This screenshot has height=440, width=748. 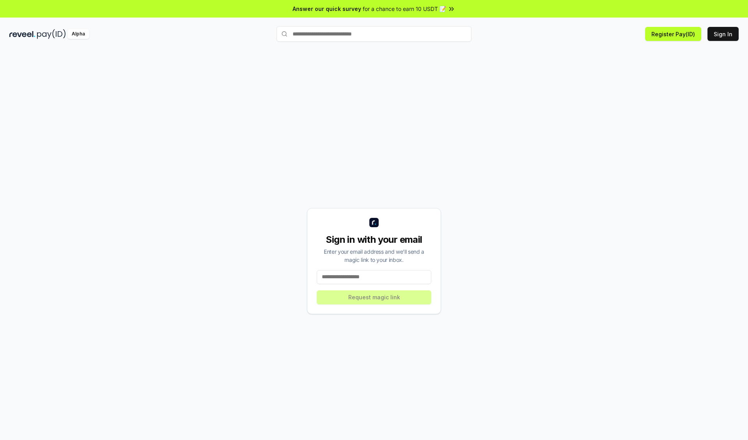 I want to click on img: logo_small, so click(x=374, y=222).